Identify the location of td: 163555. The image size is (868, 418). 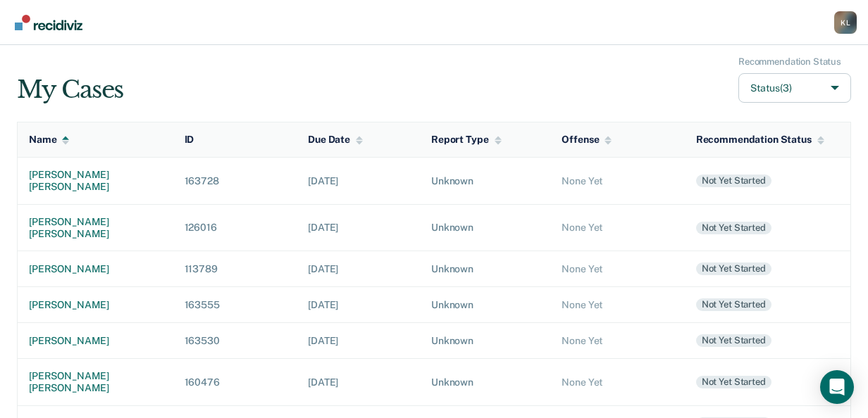
(235, 305).